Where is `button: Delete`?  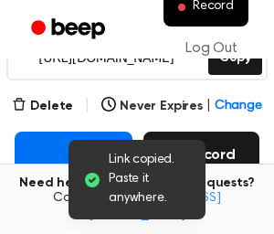
button: Delete is located at coordinates (42, 106).